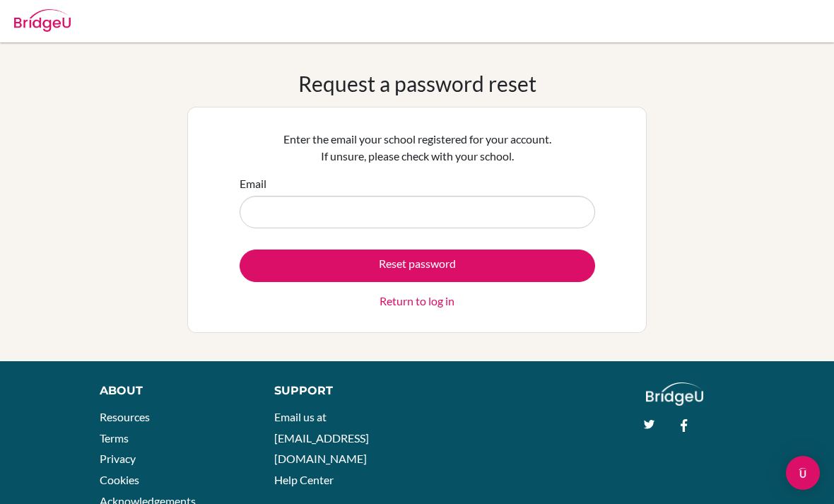 This screenshot has height=504, width=834. I want to click on a: Privacy, so click(118, 458).